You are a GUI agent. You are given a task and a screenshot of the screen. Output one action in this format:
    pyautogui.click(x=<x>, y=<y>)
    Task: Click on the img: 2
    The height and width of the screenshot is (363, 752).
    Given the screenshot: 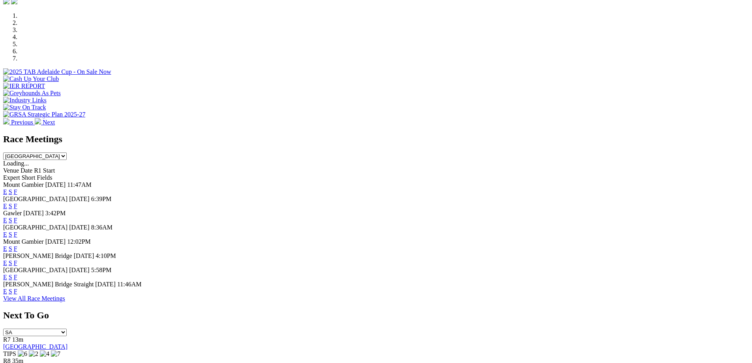 What is the action you would take?
    pyautogui.click(x=34, y=353)
    